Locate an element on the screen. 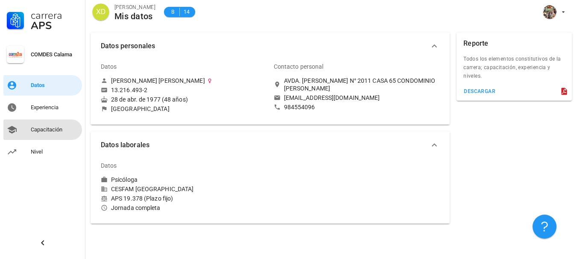 The image size is (577, 259). div: Mis datos is located at coordinates (135, 16).